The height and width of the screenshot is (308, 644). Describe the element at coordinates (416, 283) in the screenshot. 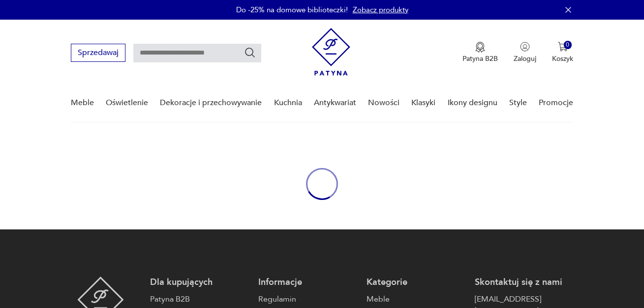

I see `p: Kategorie` at that location.